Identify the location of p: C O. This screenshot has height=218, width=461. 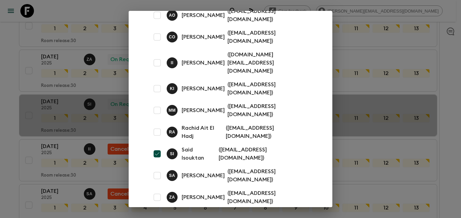
(172, 37).